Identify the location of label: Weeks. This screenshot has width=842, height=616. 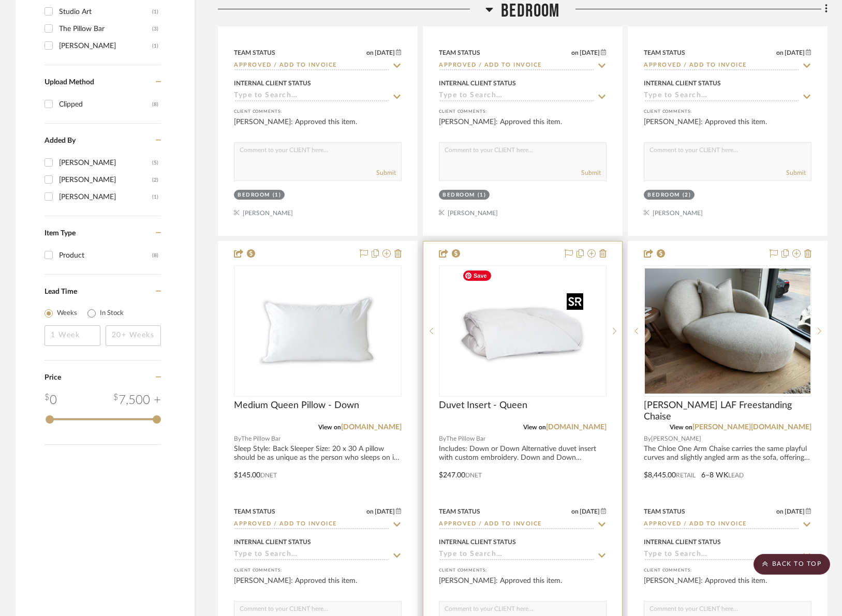
(67, 313).